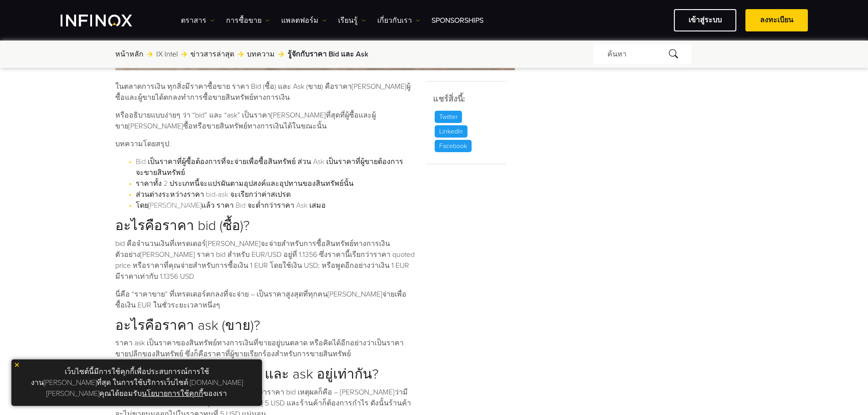 The image size is (868, 415). I want to click on div: ค้นหา, so click(642, 54).